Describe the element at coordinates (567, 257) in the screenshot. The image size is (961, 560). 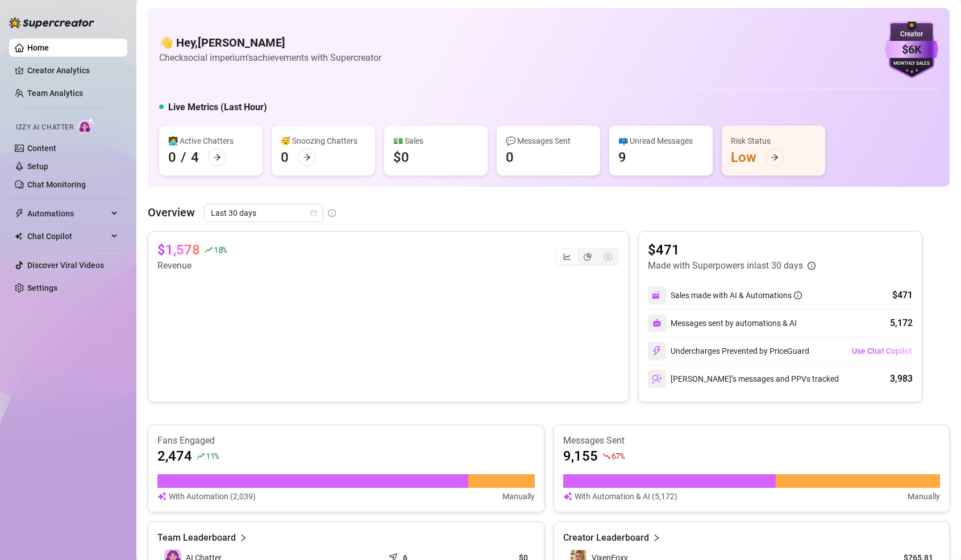
I see `span: line-chart` at that location.